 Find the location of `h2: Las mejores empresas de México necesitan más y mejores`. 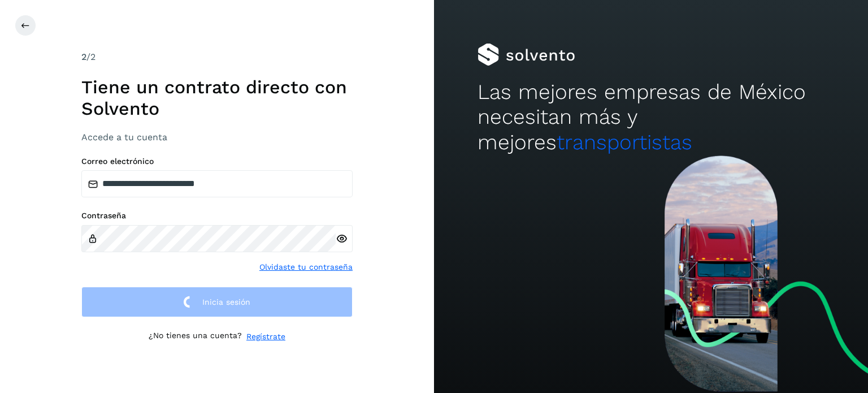

h2: Las mejores empresas de México necesitan más y mejores is located at coordinates (651, 117).